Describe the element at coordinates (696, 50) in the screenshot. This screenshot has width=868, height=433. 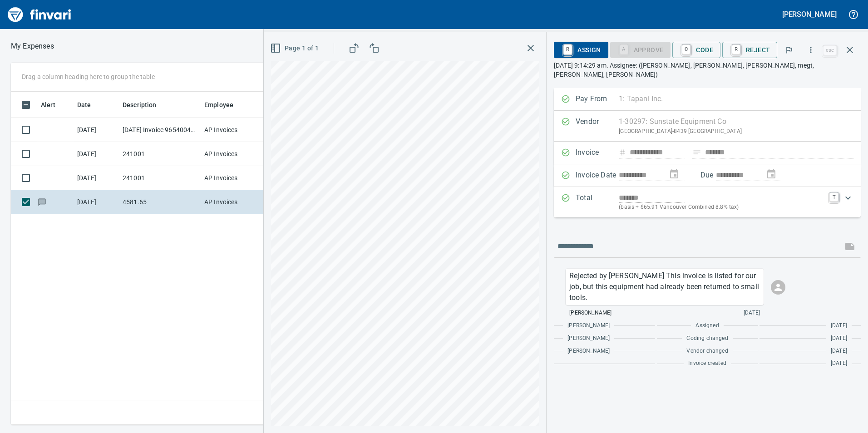
I see `button: CCode` at that location.